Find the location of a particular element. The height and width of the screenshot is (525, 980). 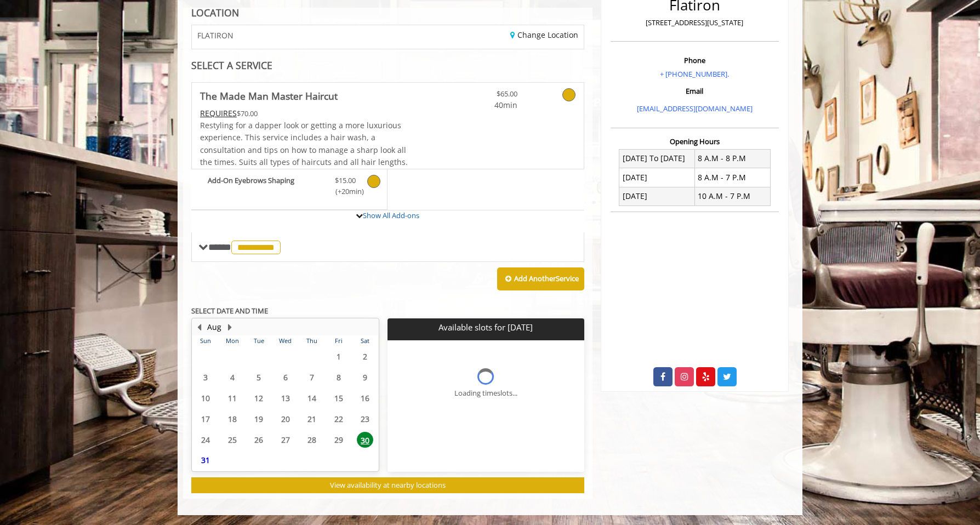

span: This service needs some Advance to be paid before we block your appointment is located at coordinates (218, 113).